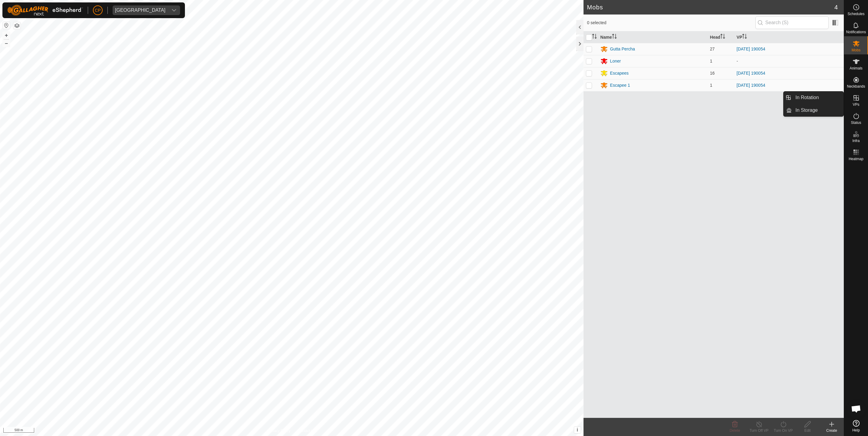  What do you see at coordinates (817, 98) in the screenshot?
I see `a: In Rotation` at bounding box center [817, 98].